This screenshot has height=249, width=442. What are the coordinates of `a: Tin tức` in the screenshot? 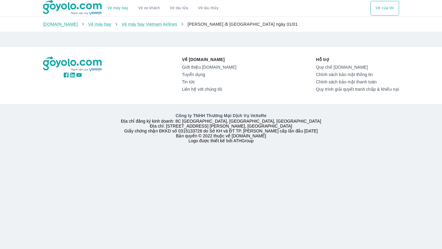 It's located at (209, 82).